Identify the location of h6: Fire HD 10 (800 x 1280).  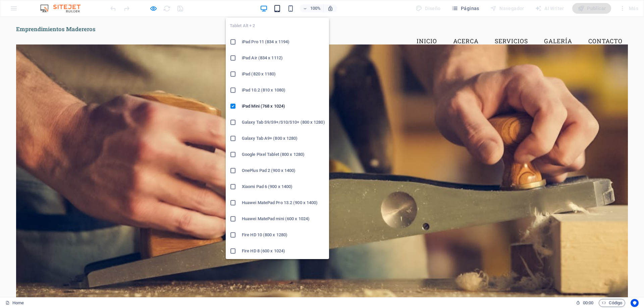
(283, 235).